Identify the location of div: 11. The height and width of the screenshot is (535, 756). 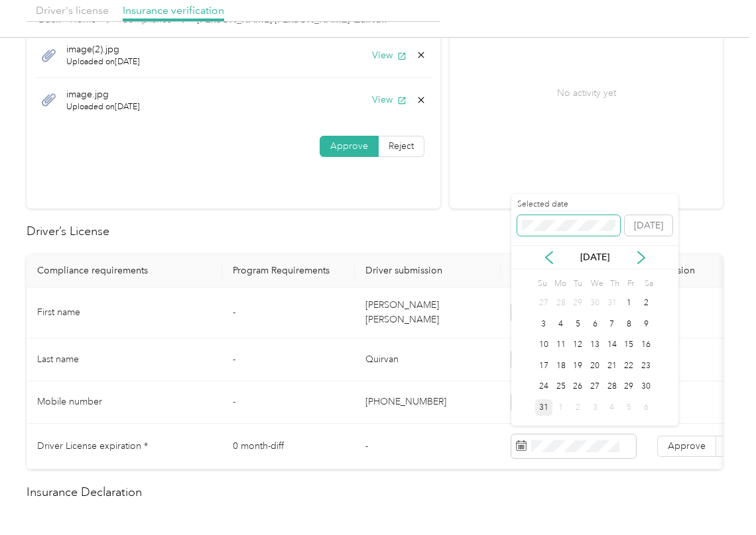
(561, 345).